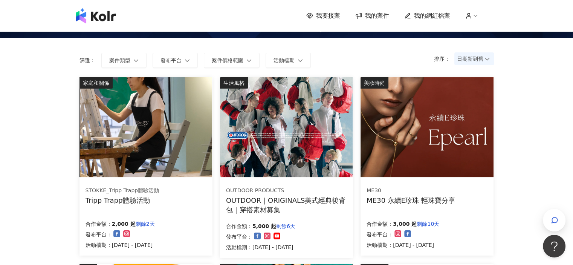 Image resolution: width=573 pixels, height=265 pixels. Describe the element at coordinates (287, 127) in the screenshot. I see `img: 【OUTDOOR】ORIGINALS美式經典後背包M` at that location.